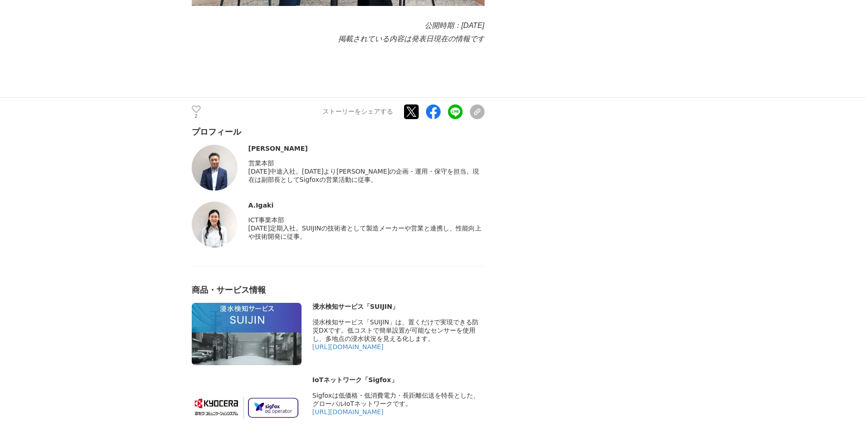 This screenshot has height=427, width=868. Describe the element at coordinates (338, 290) in the screenshot. I see `div: 商品・サービス情報` at that location.